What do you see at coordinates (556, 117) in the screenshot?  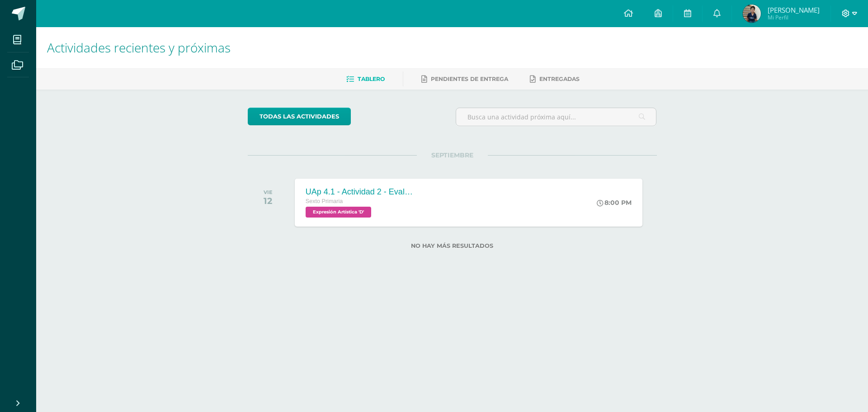 I see `input: Busca una actividad próxima aquí...` at bounding box center [556, 117].